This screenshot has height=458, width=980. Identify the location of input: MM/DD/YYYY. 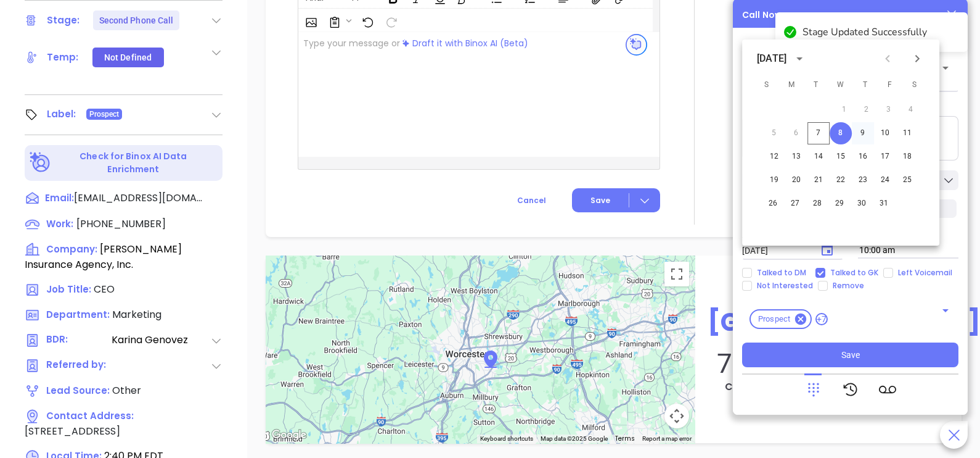
(775, 251).